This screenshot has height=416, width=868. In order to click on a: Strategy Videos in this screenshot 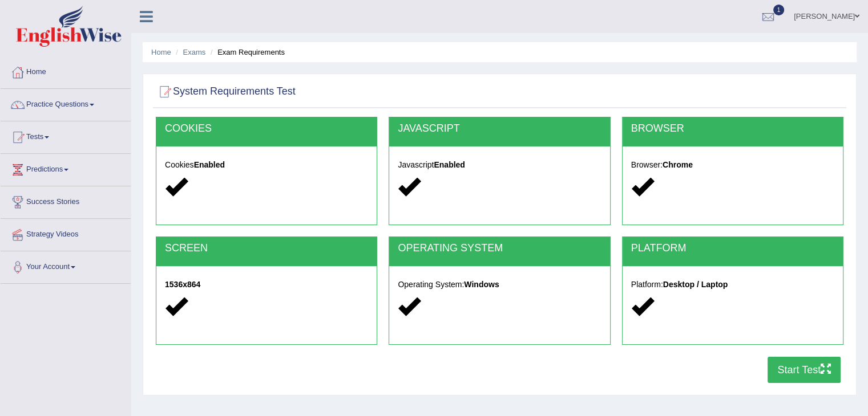, I will do `click(65, 233)`.